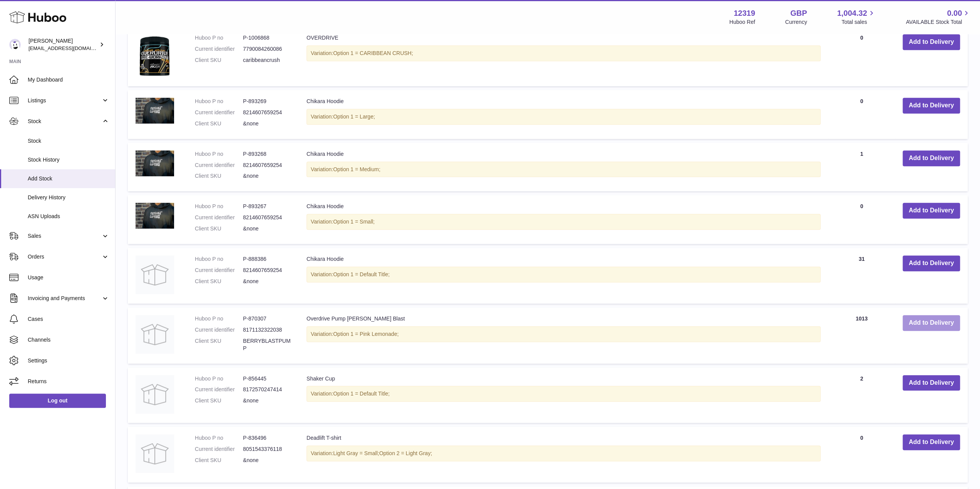 The image size is (980, 489). Describe the element at coordinates (798, 13) in the screenshot. I see `strong: GBP` at that location.